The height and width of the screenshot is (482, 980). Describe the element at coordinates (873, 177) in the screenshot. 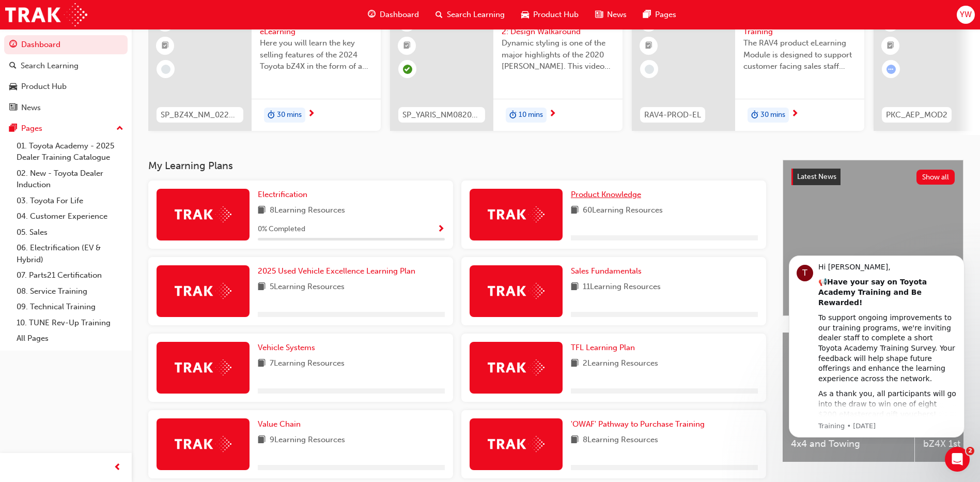

I see `a: Latest NewsShow all` at that location.